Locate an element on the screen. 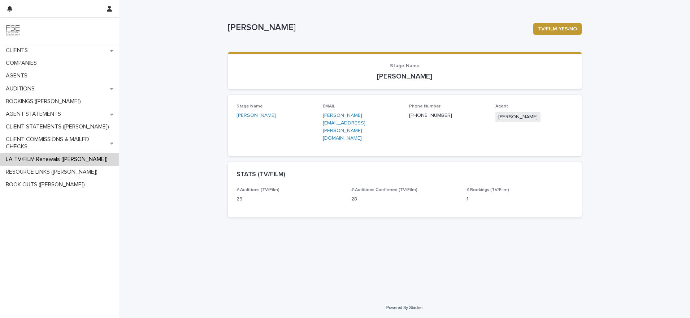  span: # Auditions (TV/Film) is located at coordinates (258, 190).